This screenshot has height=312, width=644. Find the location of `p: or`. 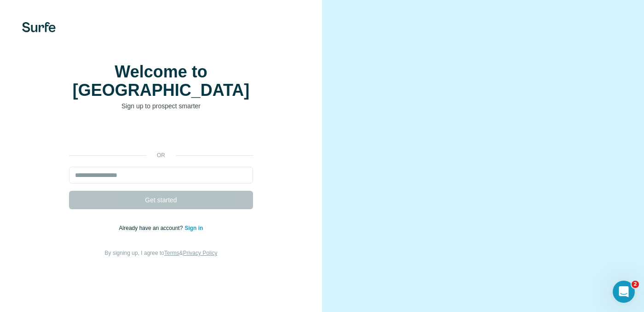

p: or is located at coordinates (161, 155).